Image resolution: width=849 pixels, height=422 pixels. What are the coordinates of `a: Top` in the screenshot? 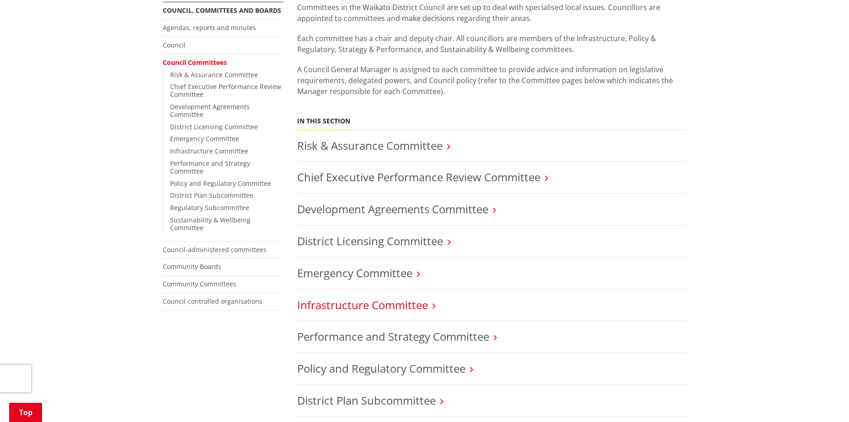 It's located at (26, 413).